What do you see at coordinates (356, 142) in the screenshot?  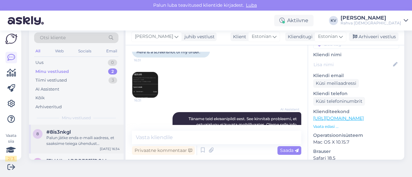 I see `p: Mac OS X 10.15.7` at bounding box center [356, 142].